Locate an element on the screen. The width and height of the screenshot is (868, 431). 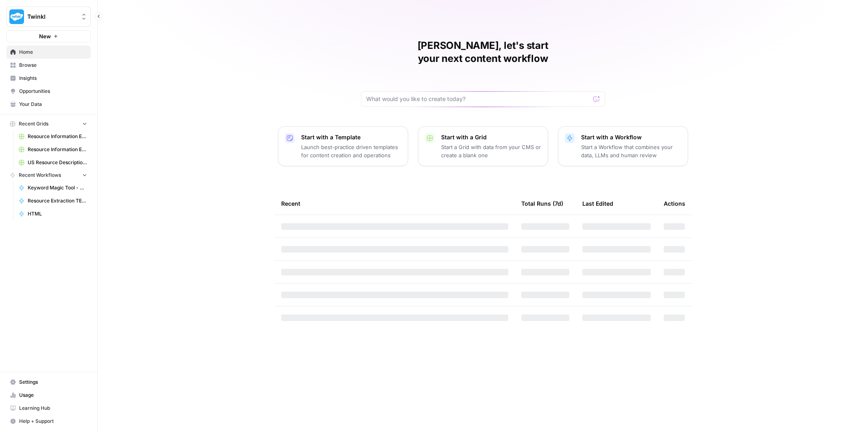
a: HTML is located at coordinates (53, 214).